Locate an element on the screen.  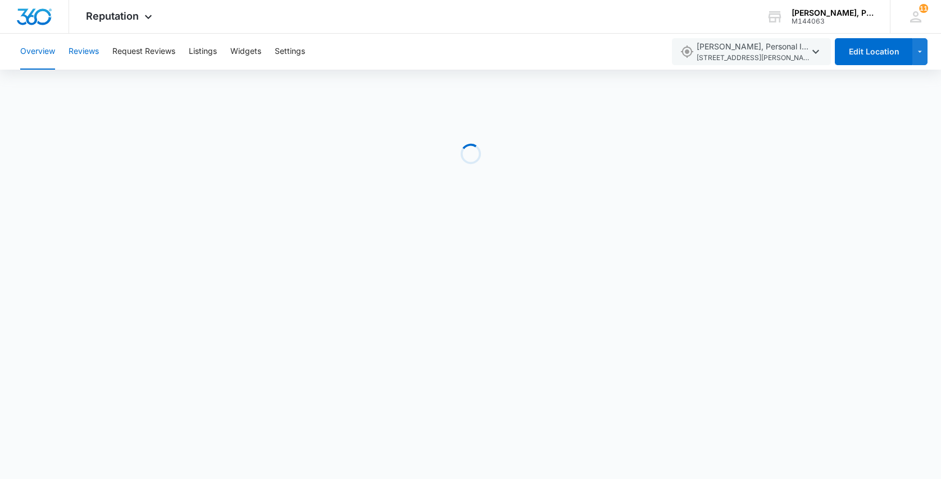
div: account id is located at coordinates (832, 21).